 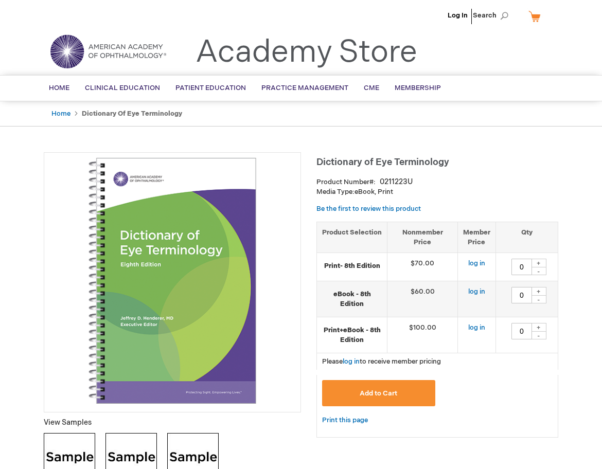 I want to click on span: Clinical Education, so click(x=122, y=88).